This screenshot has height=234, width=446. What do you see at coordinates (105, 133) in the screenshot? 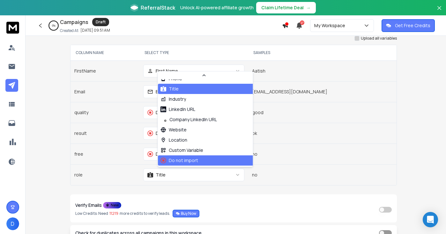
I see `td: result` at bounding box center [105, 133].